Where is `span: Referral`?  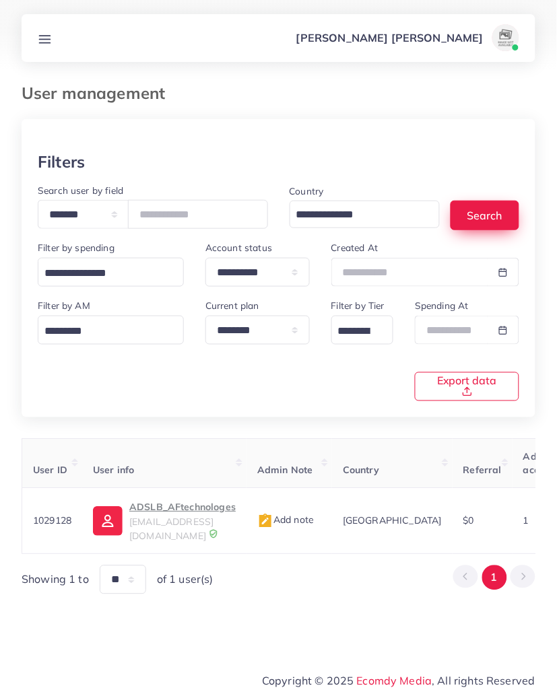
span: Referral is located at coordinates (482, 471).